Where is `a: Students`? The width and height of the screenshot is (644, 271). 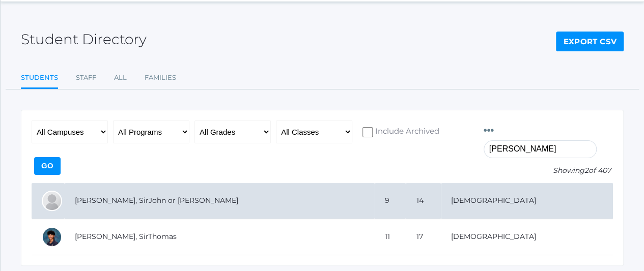 a: Students is located at coordinates (39, 78).